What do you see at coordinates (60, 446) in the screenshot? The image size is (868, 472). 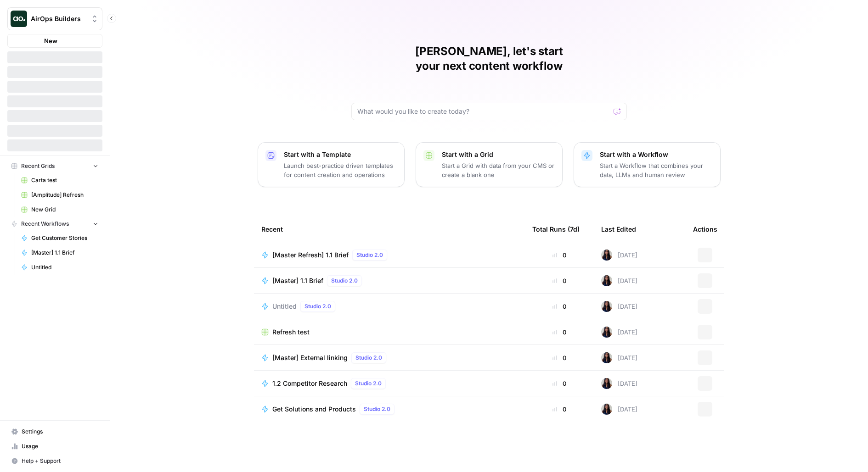 I see `span: Usage` at bounding box center [60, 446].